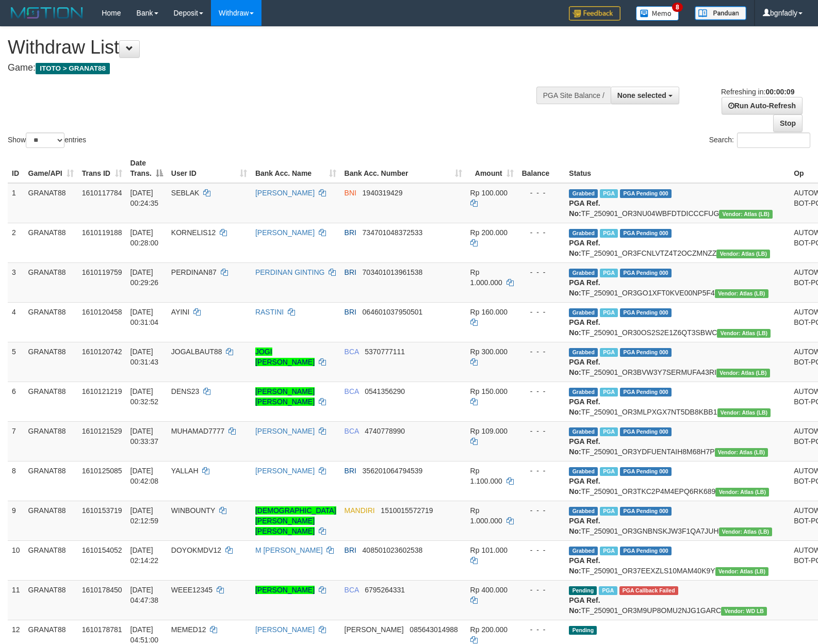 This screenshot has width=818, height=644. Describe the element at coordinates (102, 352) in the screenshot. I see `span: 1610120742` at that location.